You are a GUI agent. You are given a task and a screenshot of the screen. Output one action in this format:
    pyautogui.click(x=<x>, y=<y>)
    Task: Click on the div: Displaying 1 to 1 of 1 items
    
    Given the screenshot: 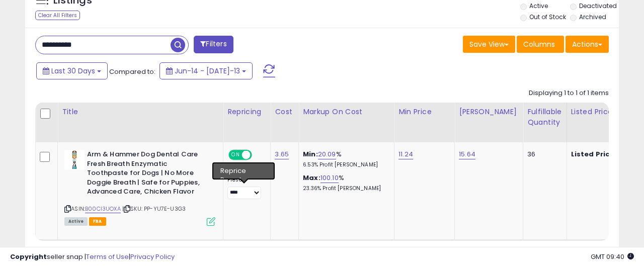 What is the action you would take?
    pyautogui.click(x=568, y=93)
    